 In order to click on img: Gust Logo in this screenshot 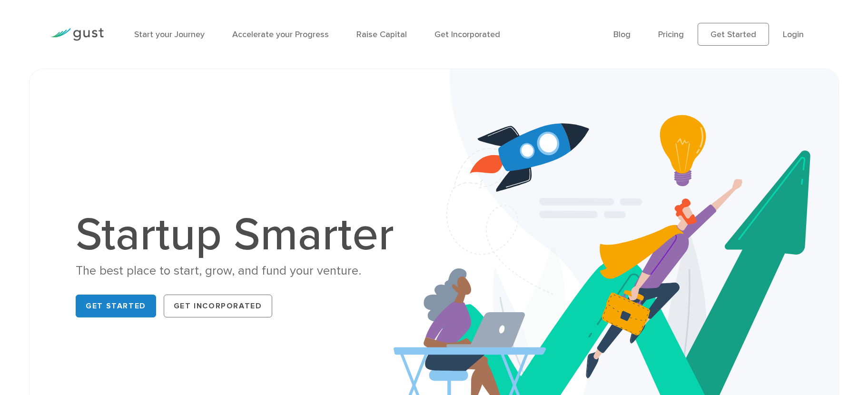, I will do `click(77, 34)`.